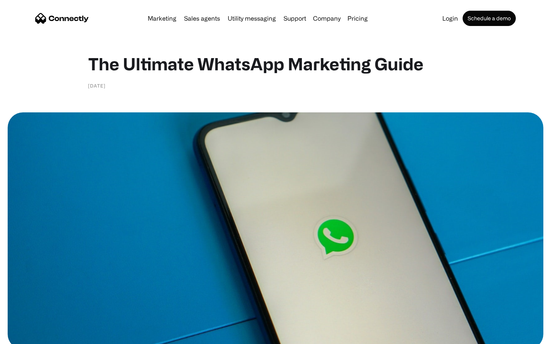 This screenshot has width=551, height=344. I want to click on aside: Language selected: English, so click(27, 336).